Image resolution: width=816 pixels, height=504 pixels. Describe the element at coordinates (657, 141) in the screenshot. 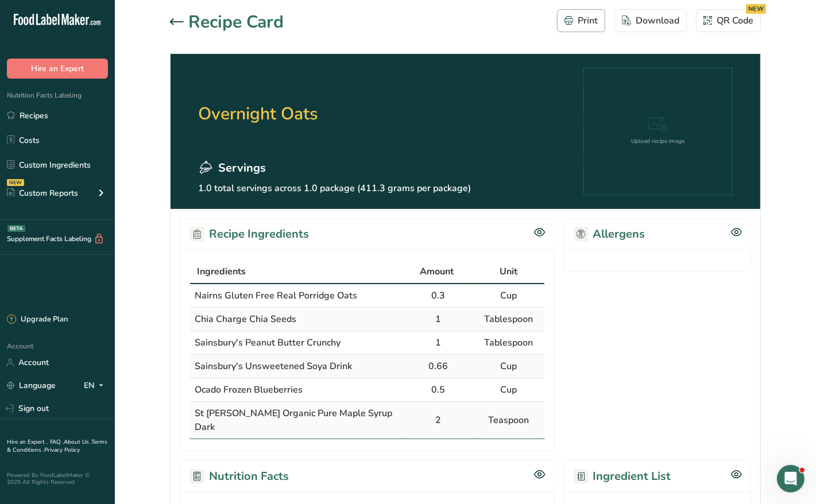

I see `div: Upload recipe image` at that location.